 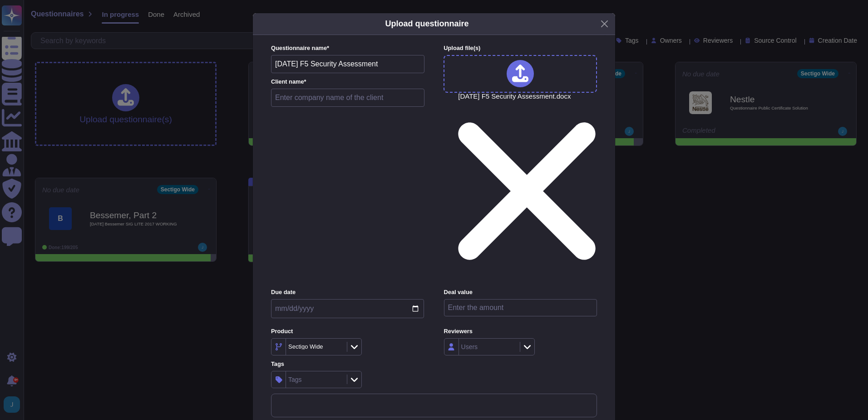 I want to click on button: Close, so click(x=604, y=24).